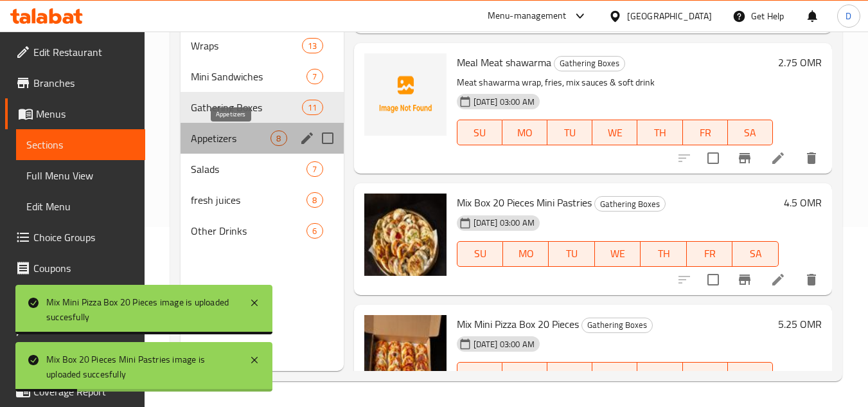  Describe the element at coordinates (84, 330) in the screenshot. I see `span: Menu disclaimer` at that location.